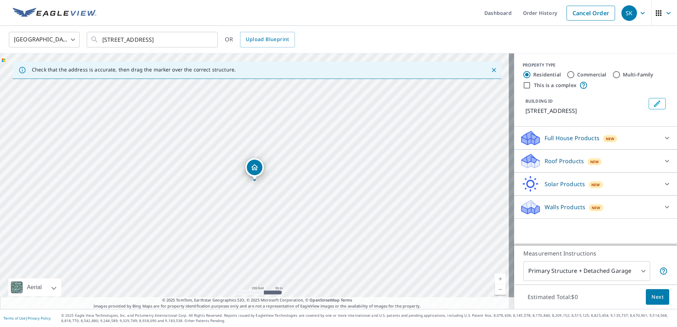  What do you see at coordinates (596, 184) in the screenshot?
I see `div: Solar ProductsNew` at bounding box center [596, 184].